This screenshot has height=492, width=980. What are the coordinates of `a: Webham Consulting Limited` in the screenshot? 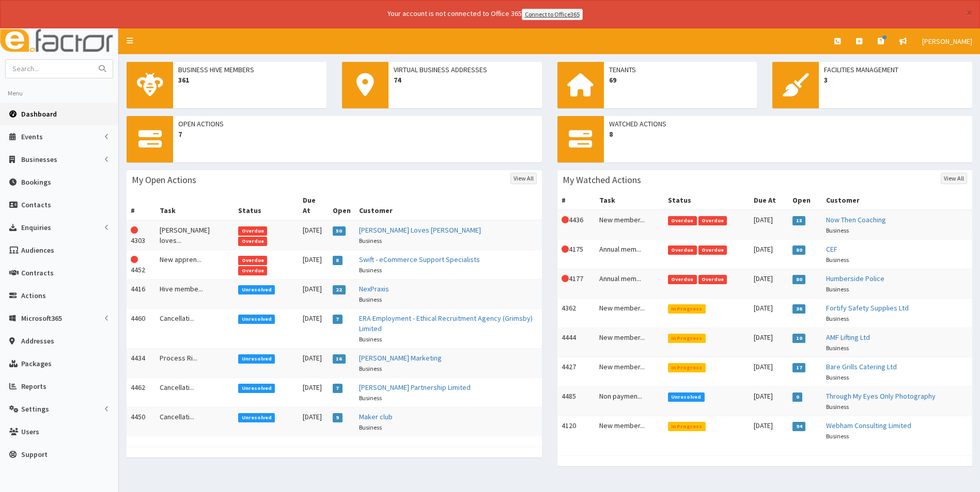 It's located at (868, 426).